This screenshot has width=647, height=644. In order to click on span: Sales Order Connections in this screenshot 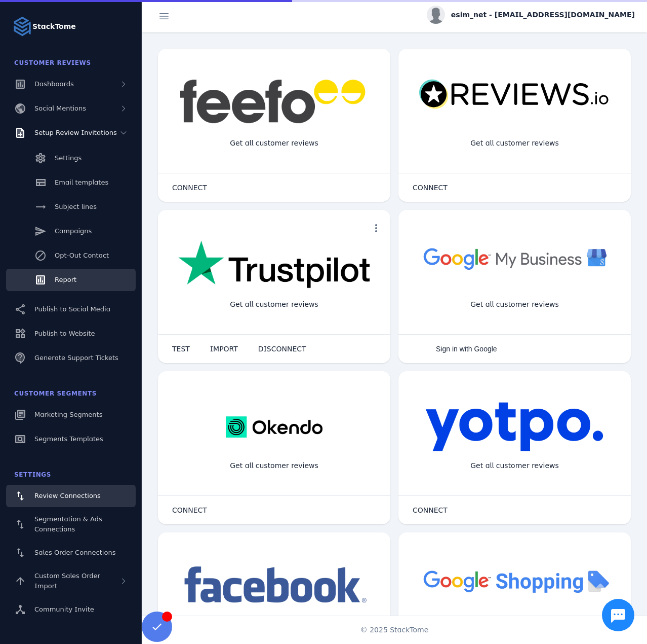, I will do `click(75, 552)`.